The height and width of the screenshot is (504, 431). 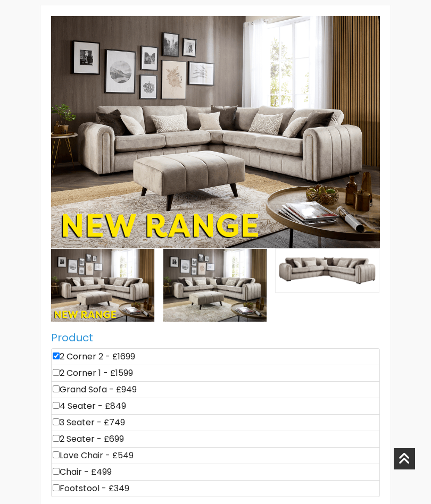 I want to click on li: Love Chair - £549, so click(x=216, y=456).